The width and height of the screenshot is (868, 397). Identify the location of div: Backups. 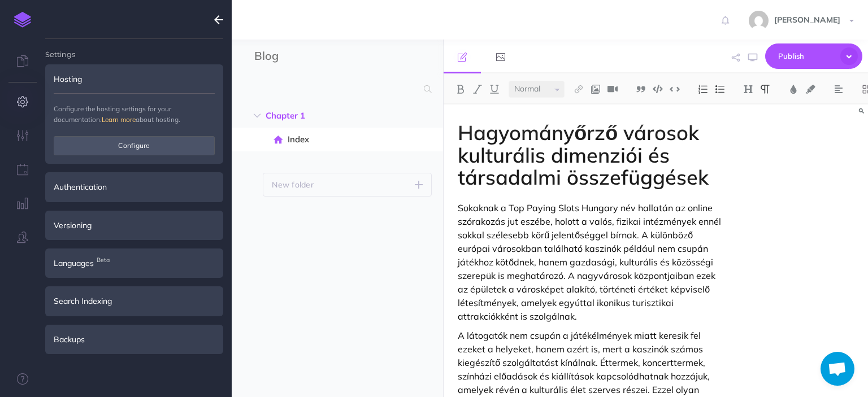
(134, 340).